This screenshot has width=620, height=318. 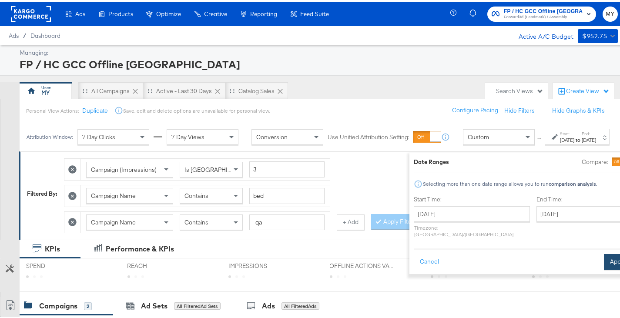 What do you see at coordinates (184, 89) in the screenshot?
I see `div: Active - Last 30 Days` at bounding box center [184, 89].